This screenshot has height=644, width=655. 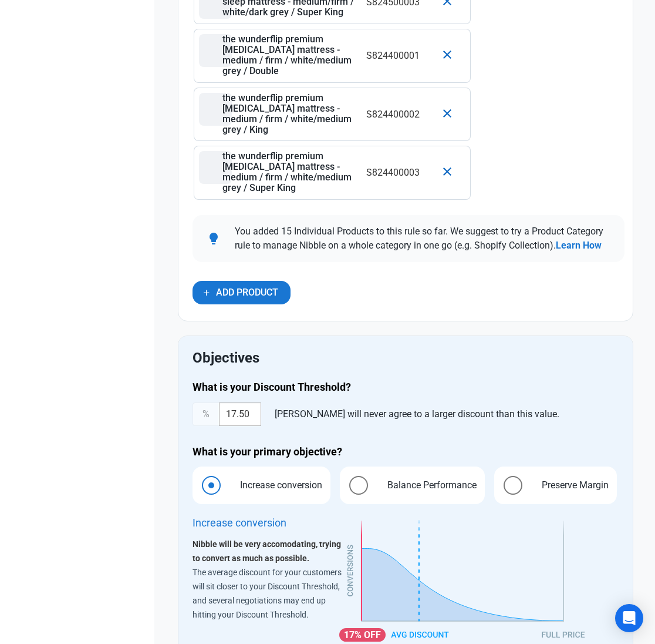 I want to click on div: Open Intercom Messenger, so click(x=629, y=617).